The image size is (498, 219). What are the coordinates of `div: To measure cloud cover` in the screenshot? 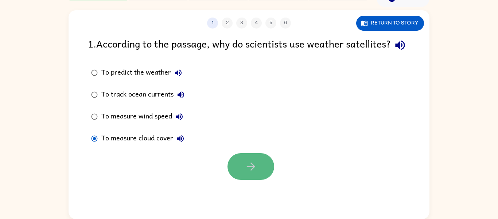 It's located at (144, 138).